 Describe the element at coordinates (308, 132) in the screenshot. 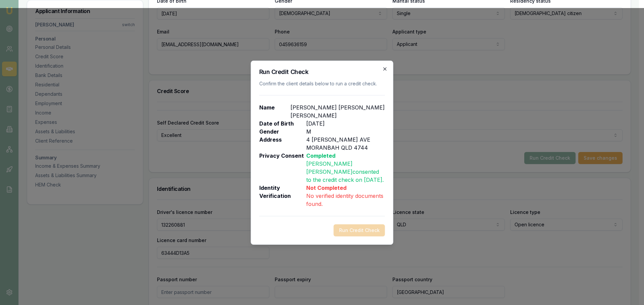

I see `p: M` at that location.